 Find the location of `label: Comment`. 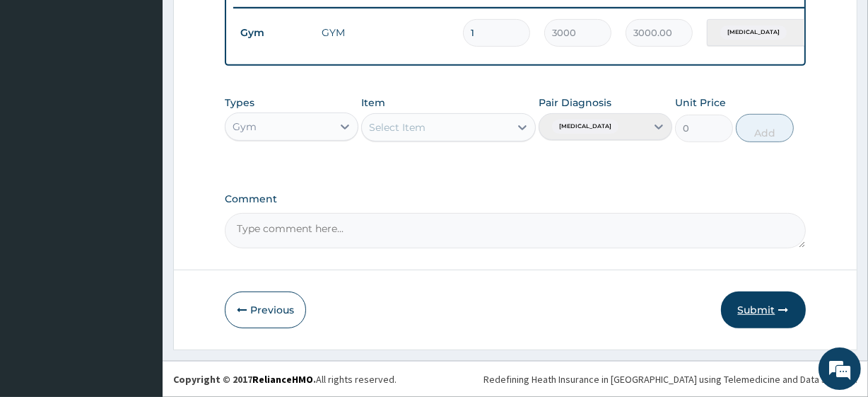

label: Comment is located at coordinates (515, 198).